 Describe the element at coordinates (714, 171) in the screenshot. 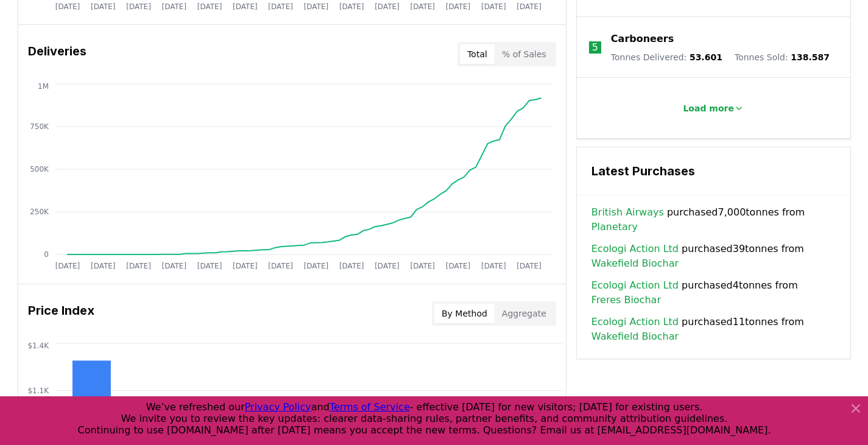

I see `h3: Latest Purchases` at that location.